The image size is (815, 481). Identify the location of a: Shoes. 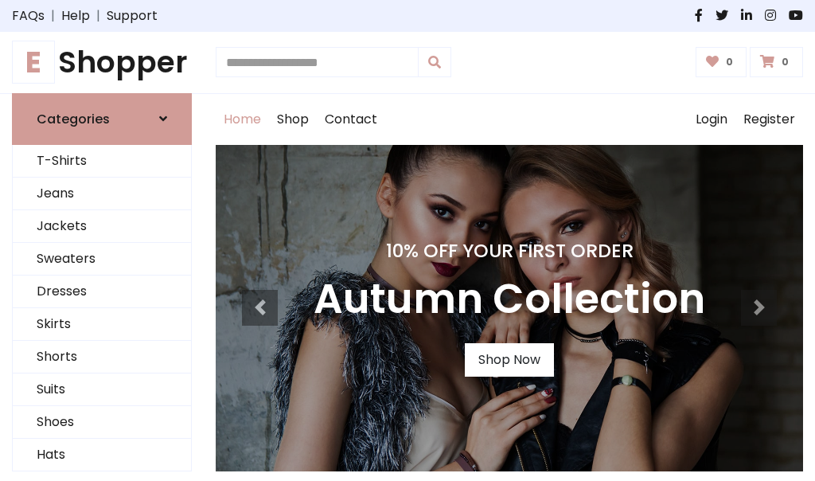
(102, 422).